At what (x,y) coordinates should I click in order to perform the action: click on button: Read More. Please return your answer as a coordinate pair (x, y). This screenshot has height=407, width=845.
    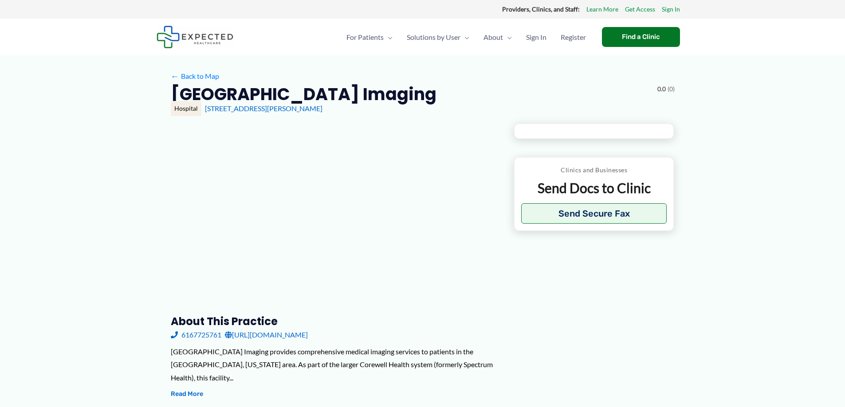
    Looking at the image, I should click on (187, 395).